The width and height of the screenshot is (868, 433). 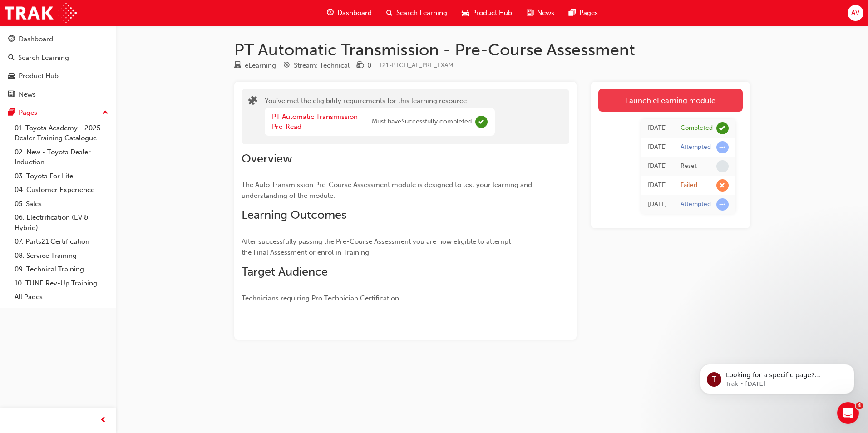 What do you see at coordinates (417, 12) in the screenshot?
I see `a: search-iconSearch Learning` at bounding box center [417, 12].